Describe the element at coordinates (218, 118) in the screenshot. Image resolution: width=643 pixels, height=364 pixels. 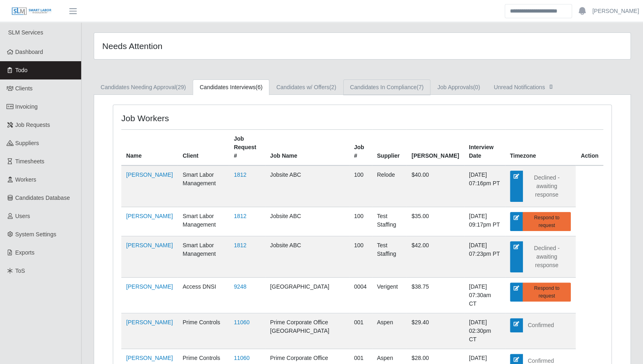
I see `h4: Job Workers` at that location.